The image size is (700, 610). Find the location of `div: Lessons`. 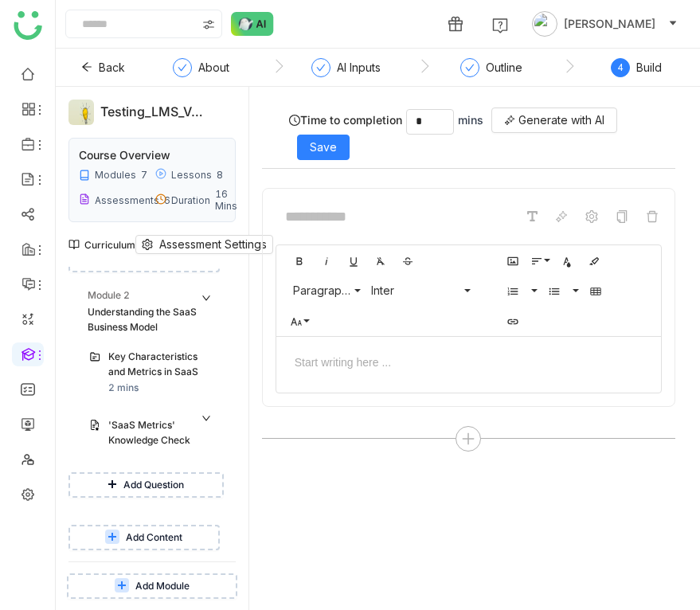

div: Lessons is located at coordinates (191, 174).